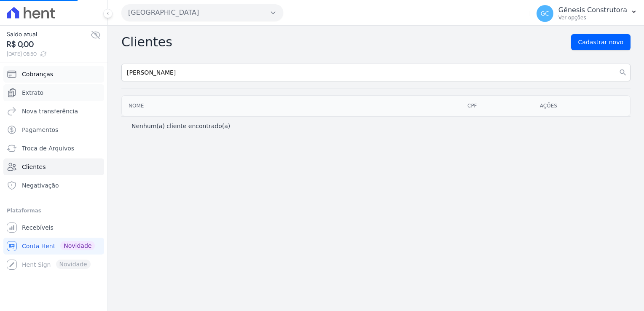 This screenshot has width=644, height=311. I want to click on th: CPF, so click(497, 106).